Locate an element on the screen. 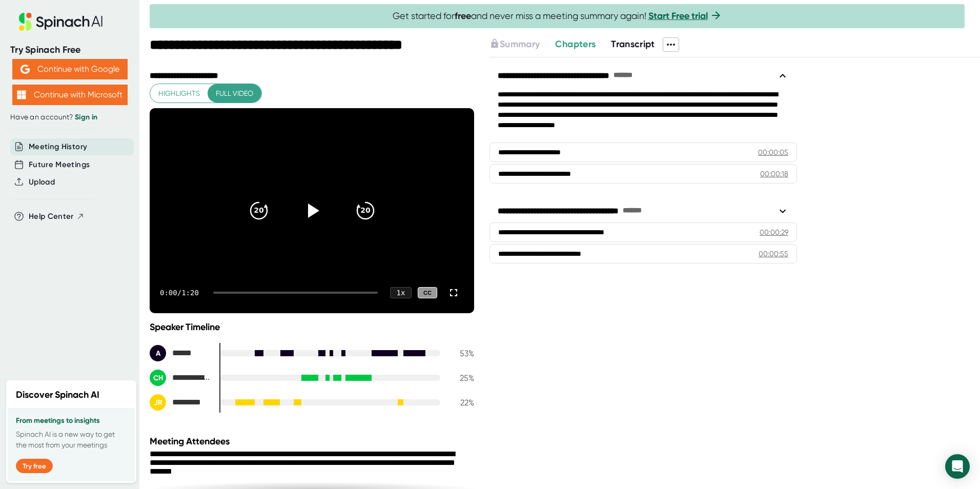  div: Speaker Timeline is located at coordinates (312, 327).